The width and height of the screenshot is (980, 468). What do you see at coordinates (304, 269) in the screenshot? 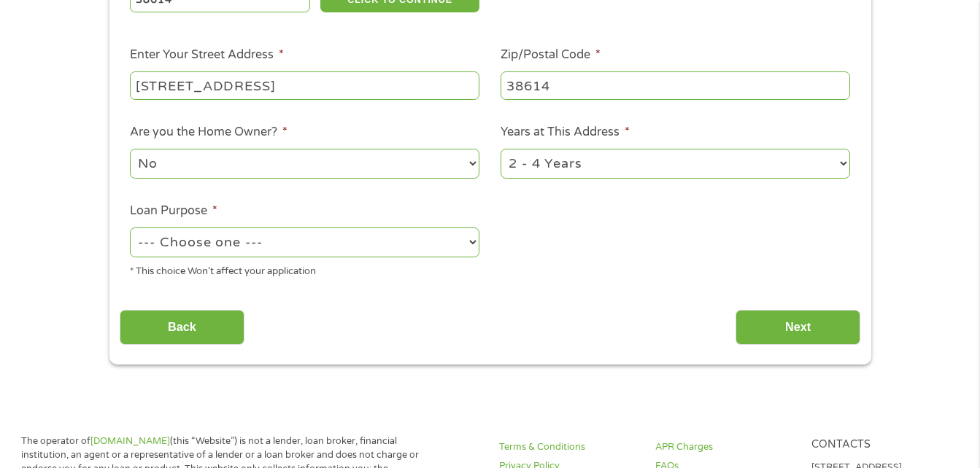
I see `div: * This choice Won’t affect your application` at bounding box center [304, 269].